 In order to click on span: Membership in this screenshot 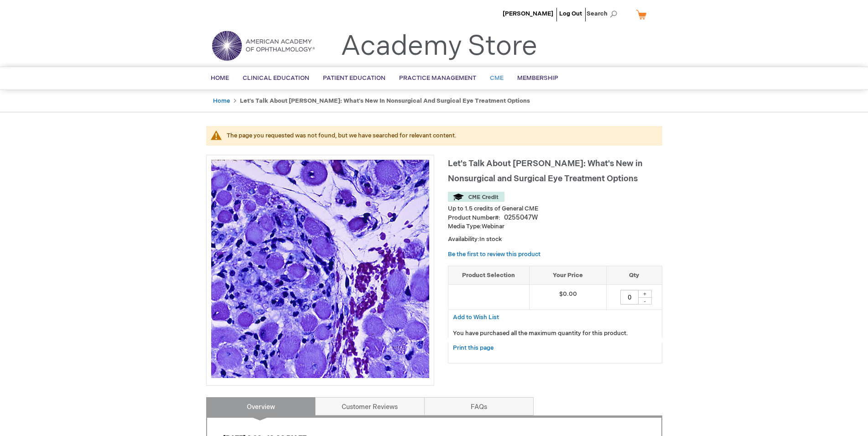, I will do `click(538, 78)`.